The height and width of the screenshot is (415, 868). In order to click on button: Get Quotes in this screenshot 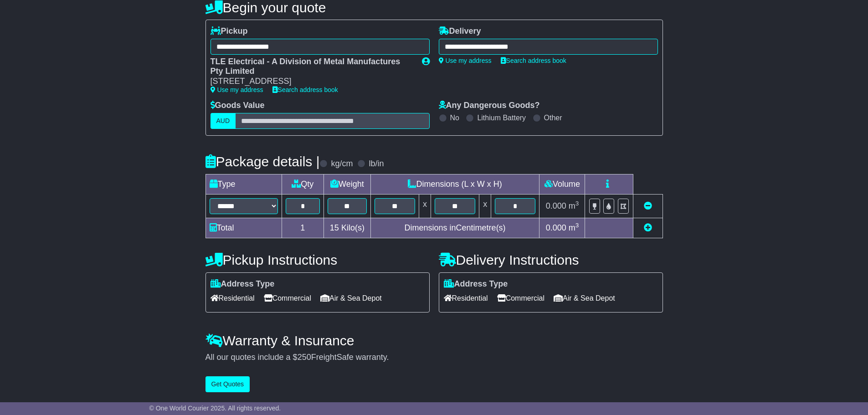, I will do `click(228, 383)`.